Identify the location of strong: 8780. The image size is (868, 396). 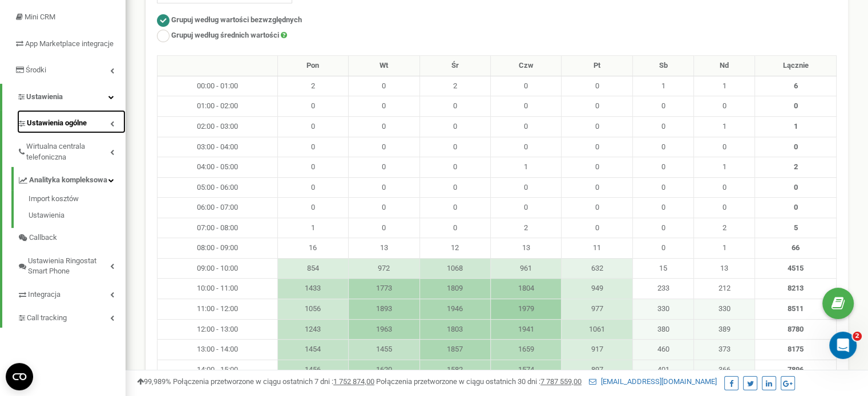
(796, 329).